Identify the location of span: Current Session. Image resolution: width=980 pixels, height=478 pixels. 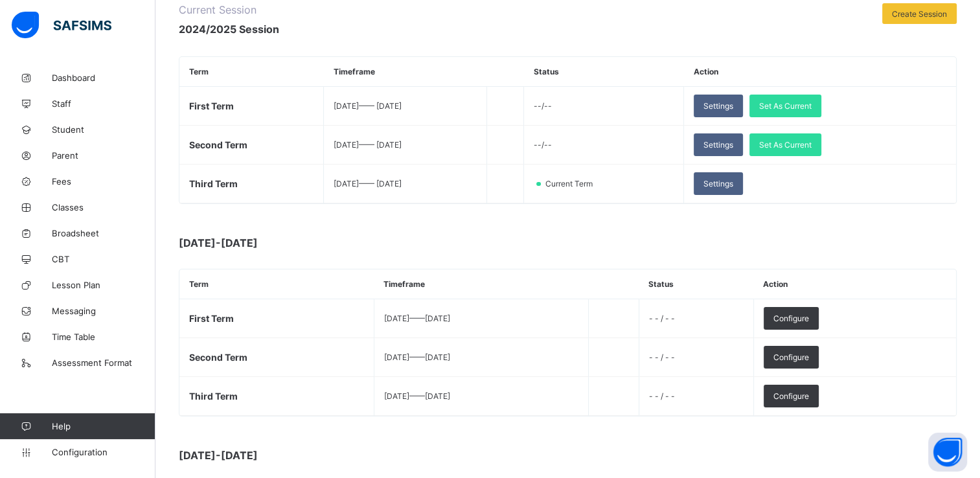
(229, 10).